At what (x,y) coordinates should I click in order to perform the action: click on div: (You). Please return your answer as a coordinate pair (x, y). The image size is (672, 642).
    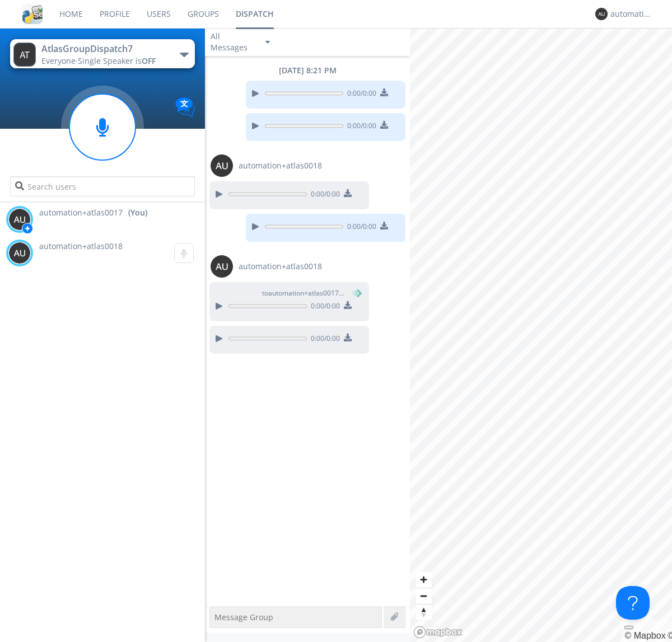
    Looking at the image, I should click on (138, 213).